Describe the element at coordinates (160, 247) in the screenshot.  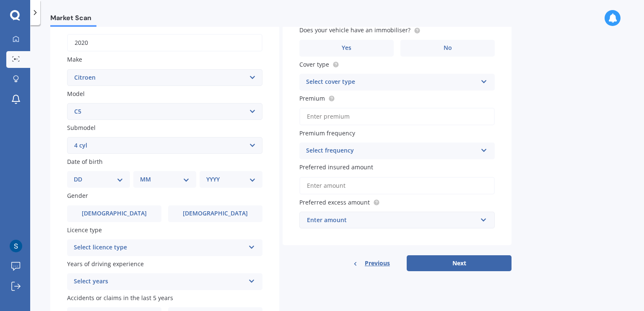
I see `div: Select licence type` at that location.